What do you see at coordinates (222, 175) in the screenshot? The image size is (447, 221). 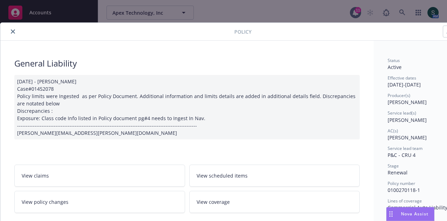 I see `span: View scheduled items` at bounding box center [222, 175].